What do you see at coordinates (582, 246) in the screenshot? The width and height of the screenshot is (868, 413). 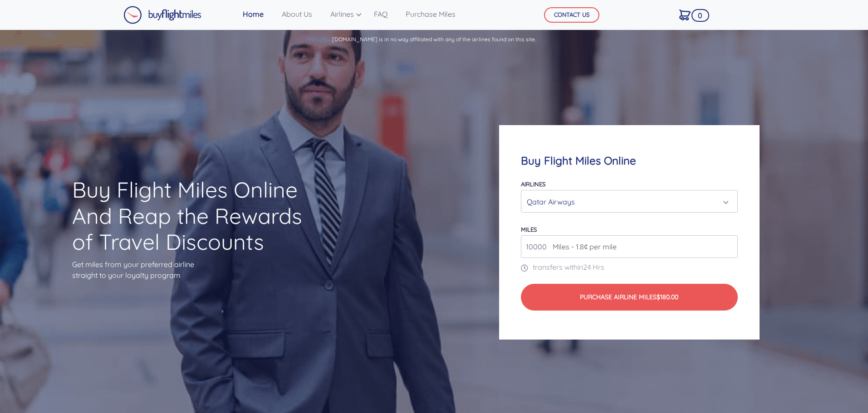 I see `span: Miles - 1.8¢ per mile` at bounding box center [582, 246].